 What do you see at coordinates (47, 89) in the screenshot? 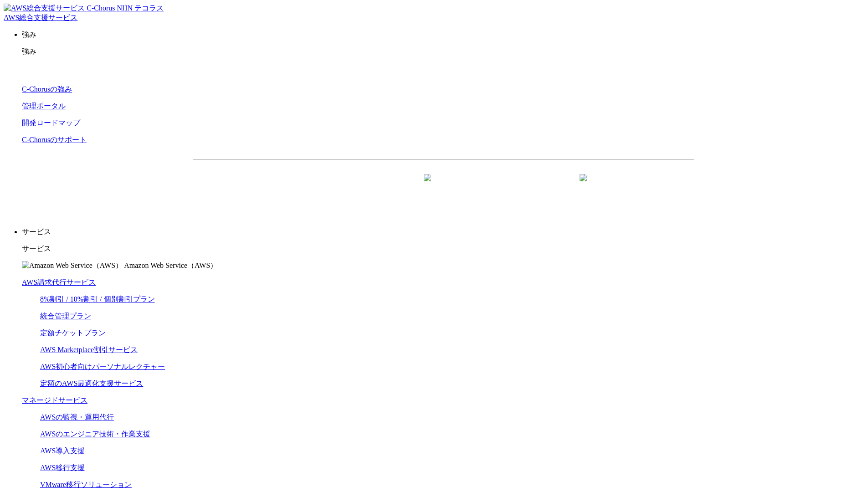
I see `a: C-Chorusの強み` at bounding box center [47, 89].